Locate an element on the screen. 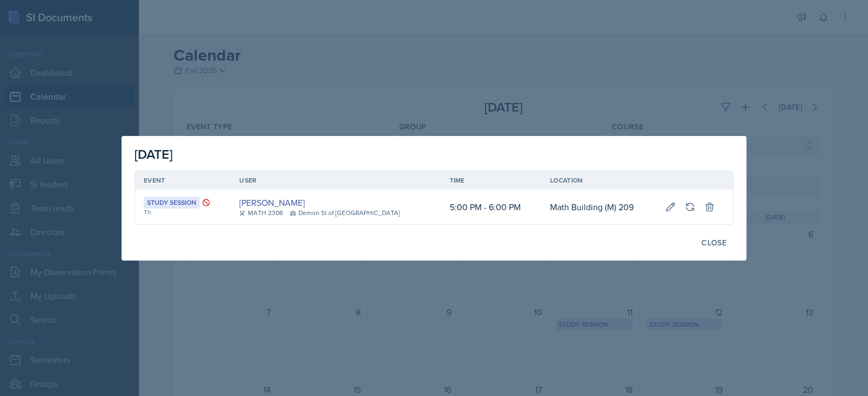  button: Close is located at coordinates (714, 243).